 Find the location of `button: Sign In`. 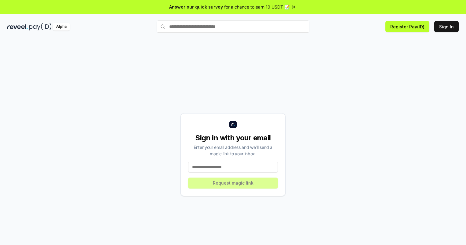

button: Sign In is located at coordinates (446, 27).